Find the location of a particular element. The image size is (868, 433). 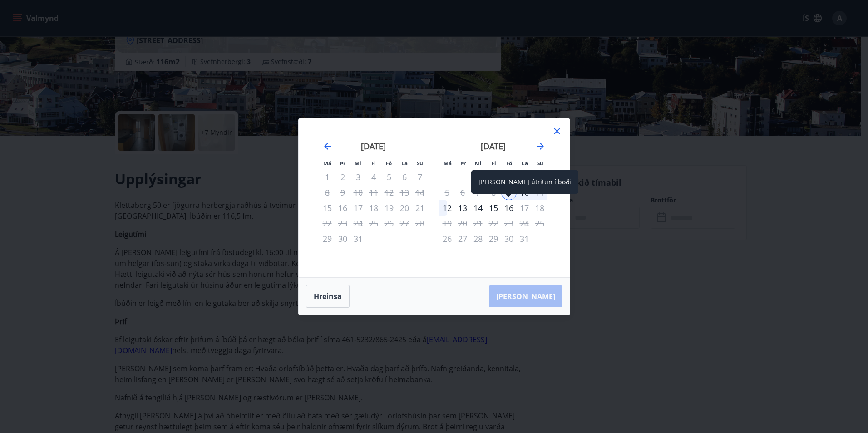

td: Not available. föstudagur, 12. desember 2025 is located at coordinates (389, 192).